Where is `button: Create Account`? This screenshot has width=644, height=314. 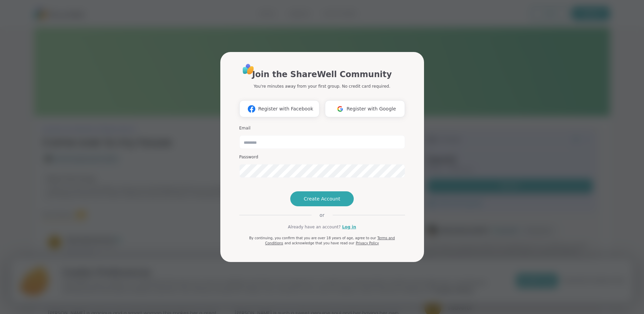
button: Create Account is located at coordinates (322, 199).